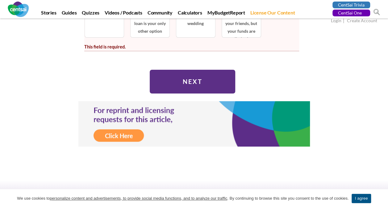 This screenshot has height=208, width=388. Describe the element at coordinates (192, 44) in the screenshot. I see `div: This field is required.` at that location.